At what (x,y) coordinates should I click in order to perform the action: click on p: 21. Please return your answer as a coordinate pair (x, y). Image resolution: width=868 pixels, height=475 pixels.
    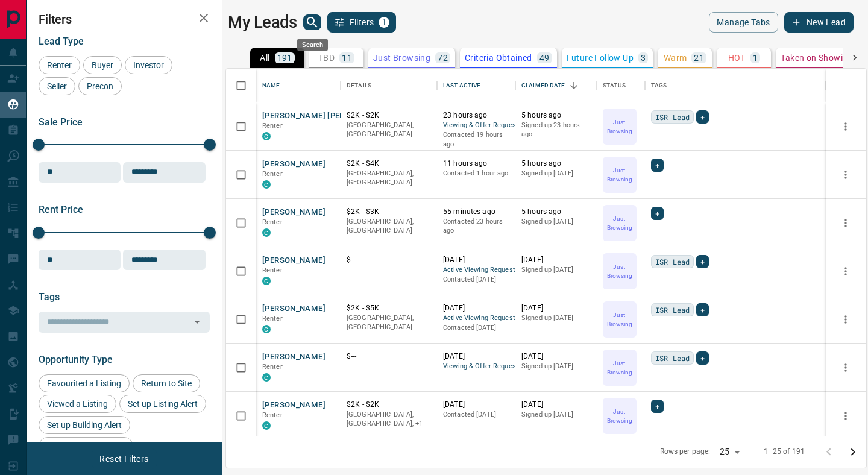
    Looking at the image, I should click on (699, 58).